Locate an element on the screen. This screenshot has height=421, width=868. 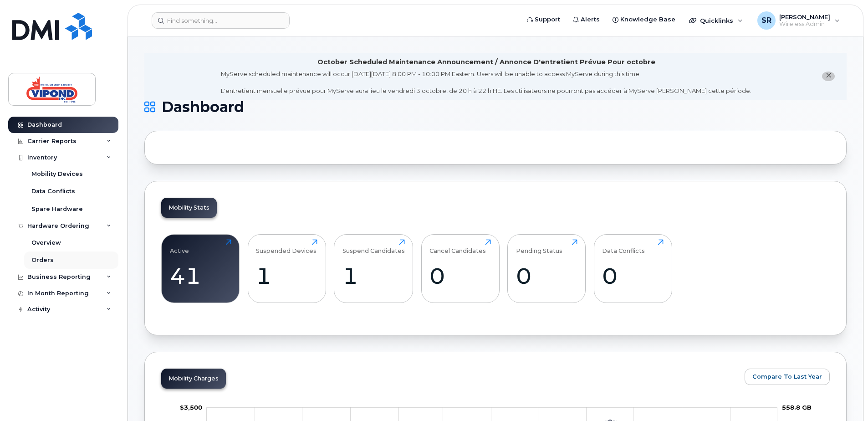
div: Active is located at coordinates (180, 247).